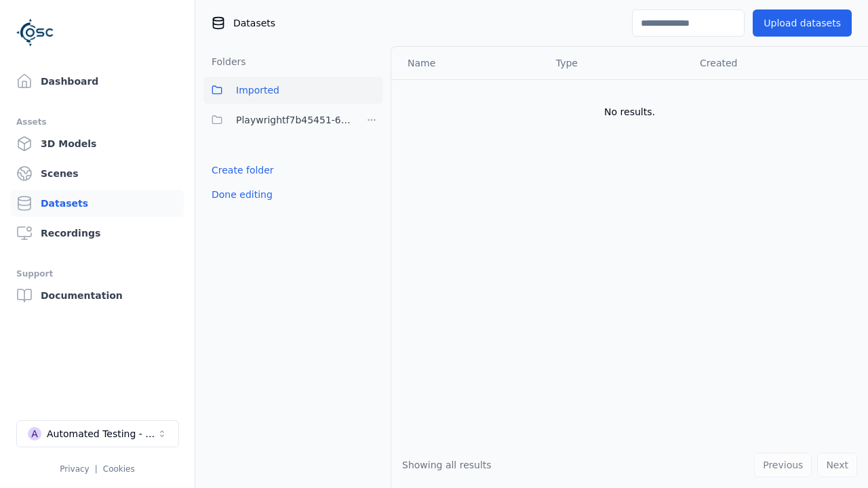 This screenshot has width=868, height=488. What do you see at coordinates (97, 296) in the screenshot?
I see `a: Documentation` at bounding box center [97, 296].